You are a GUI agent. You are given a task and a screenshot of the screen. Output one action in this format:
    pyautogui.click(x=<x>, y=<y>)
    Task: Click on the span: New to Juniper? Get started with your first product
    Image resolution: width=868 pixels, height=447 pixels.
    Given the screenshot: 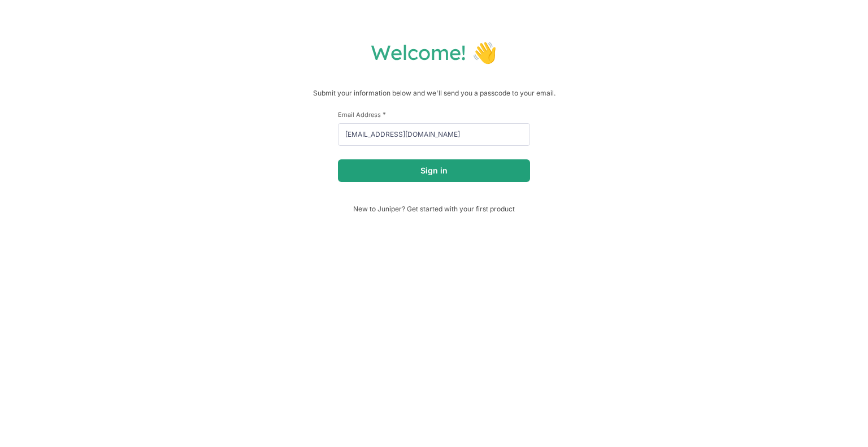 What is the action you would take?
    pyautogui.click(x=434, y=209)
    